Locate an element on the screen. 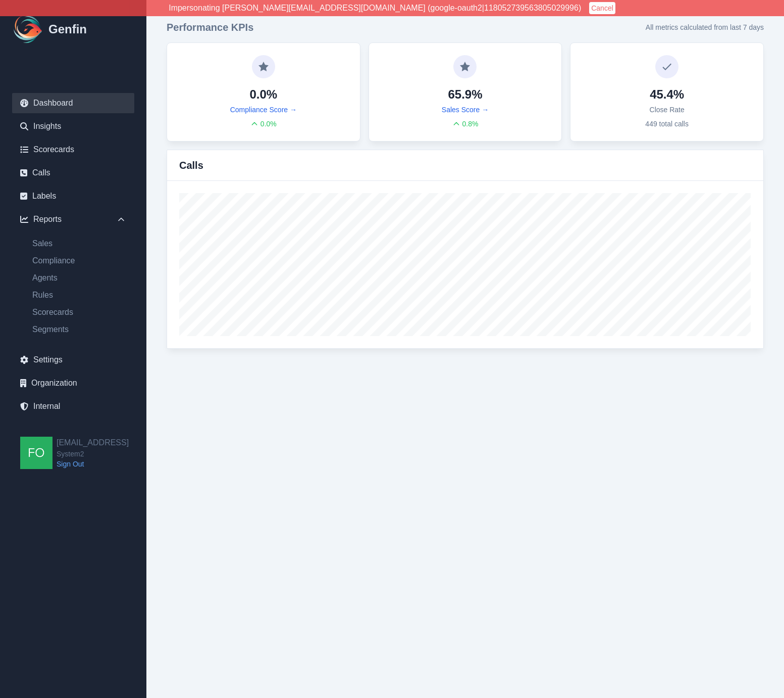 This screenshot has height=698, width=784. img: Logo is located at coordinates (28, 29).